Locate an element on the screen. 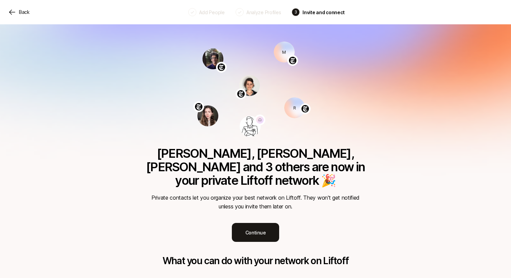 This screenshot has width=511, height=278. img: 1638472731475 is located at coordinates (213, 59).